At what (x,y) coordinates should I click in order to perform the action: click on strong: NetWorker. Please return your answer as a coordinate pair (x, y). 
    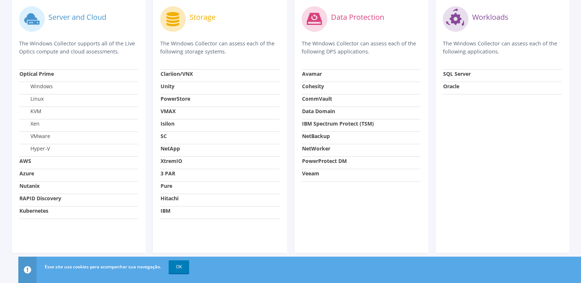
    Looking at the image, I should click on (316, 148).